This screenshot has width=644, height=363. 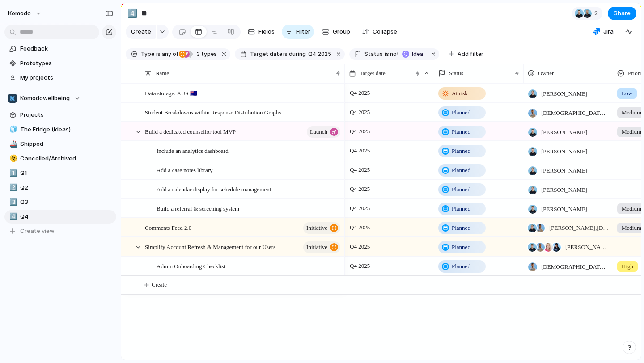 What do you see at coordinates (60, 144) in the screenshot?
I see `a: 🚢Shipped` at bounding box center [60, 144].